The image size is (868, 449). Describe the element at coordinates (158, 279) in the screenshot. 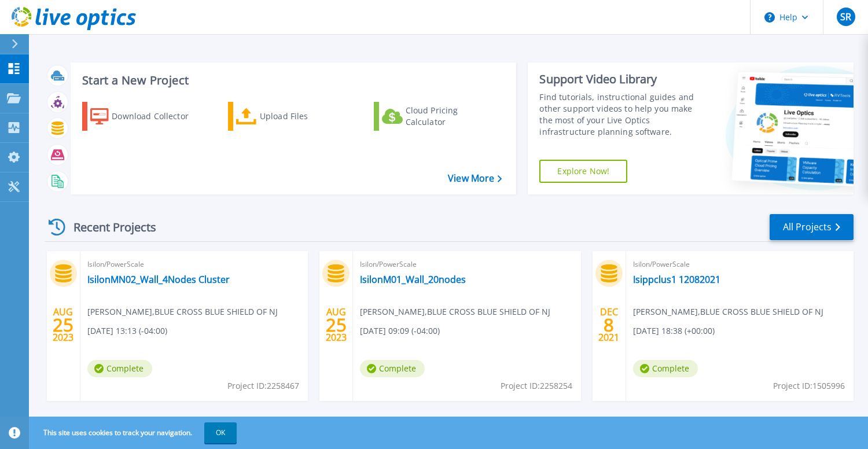

I see `a: IsilonMN02_Wall_4Nodes Cluster` at that location.